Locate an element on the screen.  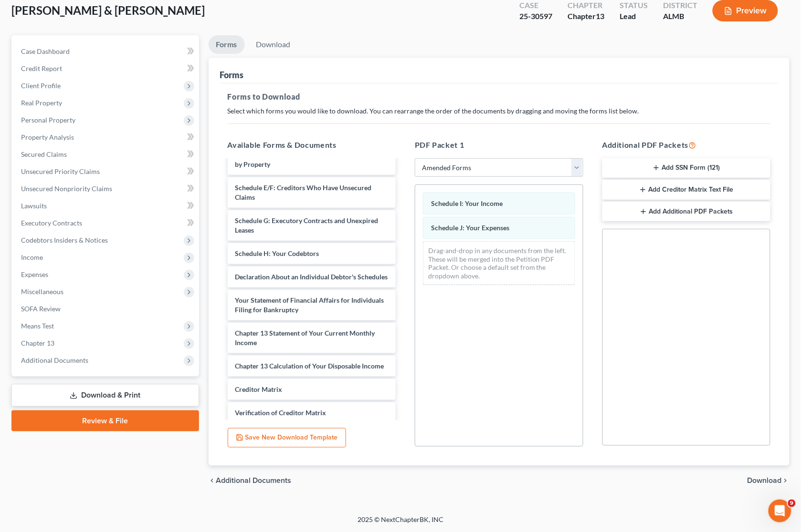
span: Personal Property is located at coordinates (48, 119).